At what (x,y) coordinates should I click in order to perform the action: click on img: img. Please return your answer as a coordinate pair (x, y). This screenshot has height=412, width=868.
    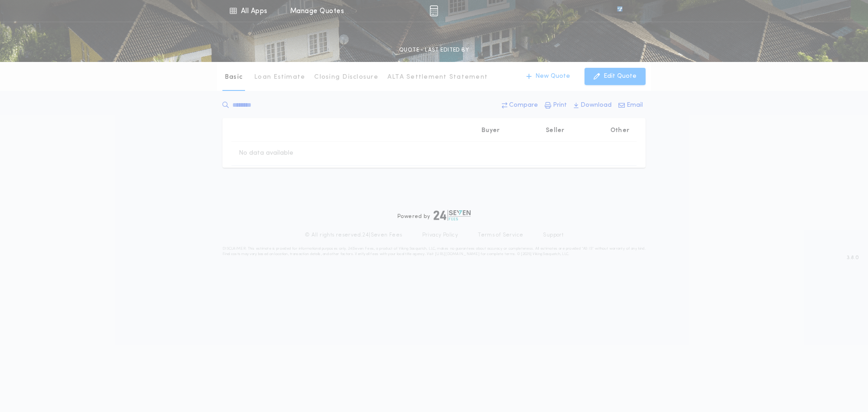
    Looking at the image, I should click on (434, 11).